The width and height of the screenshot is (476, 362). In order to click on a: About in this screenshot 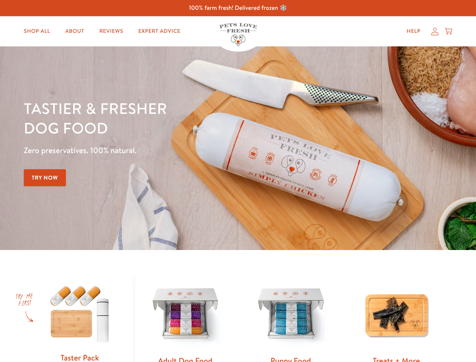, I will do `click(75, 31)`.